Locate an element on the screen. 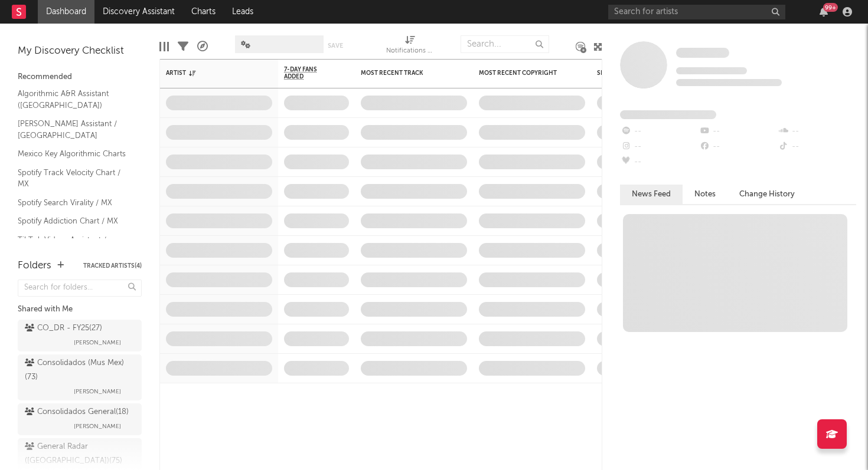 The width and height of the screenshot is (868, 470). div: Edit Columns is located at coordinates (164, 46).